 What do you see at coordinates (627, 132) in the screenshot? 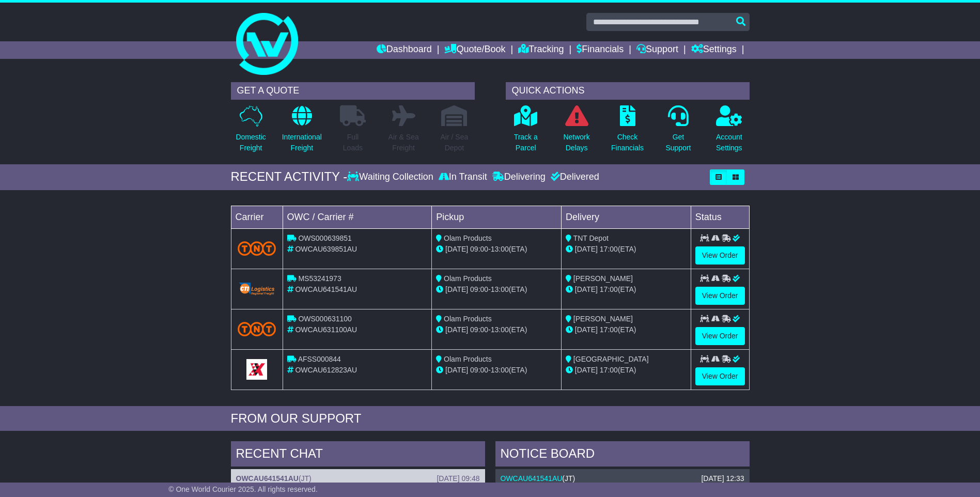
I see `a: CheckFinancials` at bounding box center [627, 132].